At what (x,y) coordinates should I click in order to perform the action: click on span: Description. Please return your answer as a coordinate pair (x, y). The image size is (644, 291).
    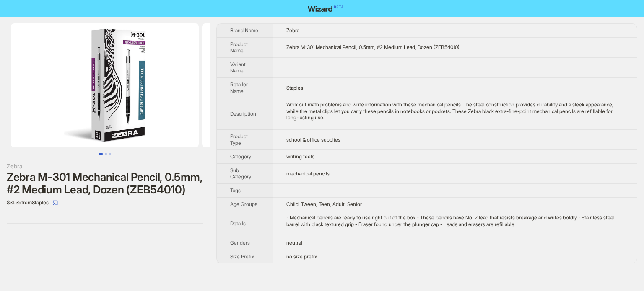
    Looking at the image, I should click on (243, 113).